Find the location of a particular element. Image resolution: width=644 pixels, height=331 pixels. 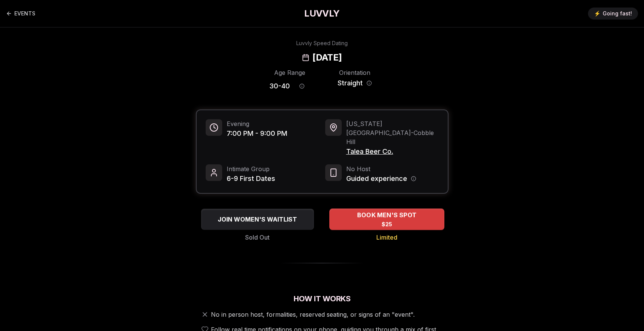

span: BOOK MEN'S SPOT is located at coordinates (386, 215).